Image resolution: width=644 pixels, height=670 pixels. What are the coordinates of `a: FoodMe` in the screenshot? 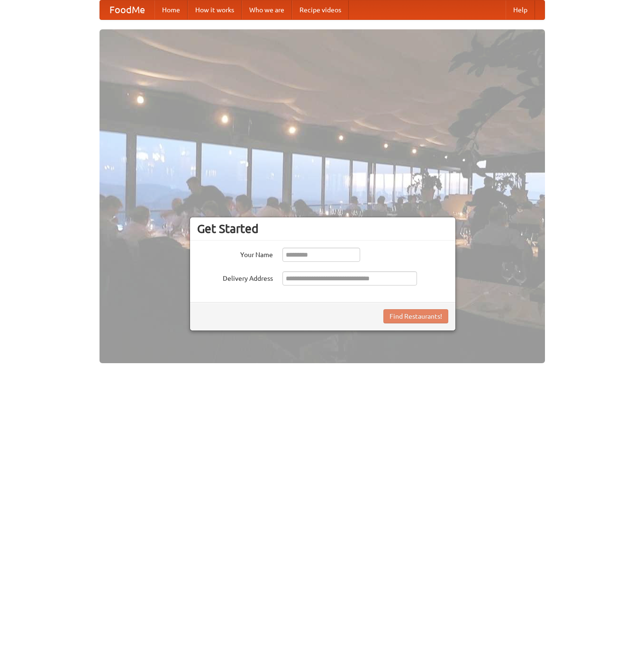 It's located at (127, 10).